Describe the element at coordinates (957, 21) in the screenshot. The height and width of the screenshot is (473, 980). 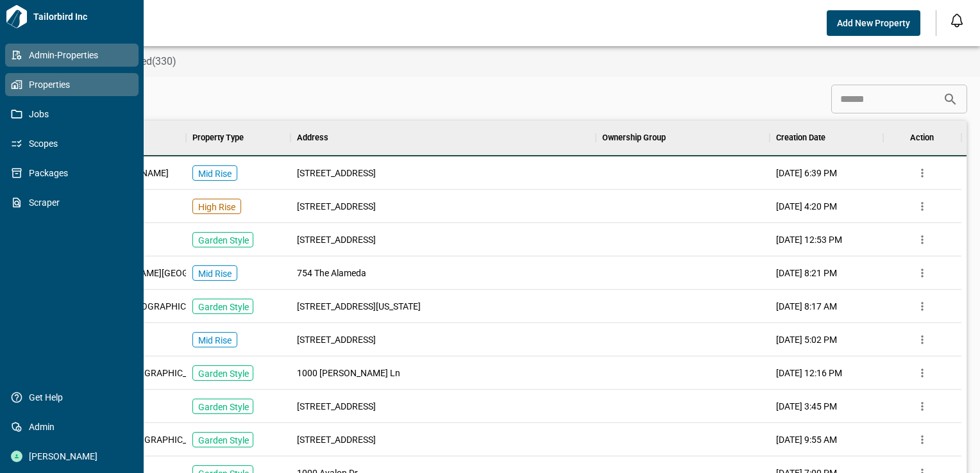
I see `button: Open notification feed` at that location.